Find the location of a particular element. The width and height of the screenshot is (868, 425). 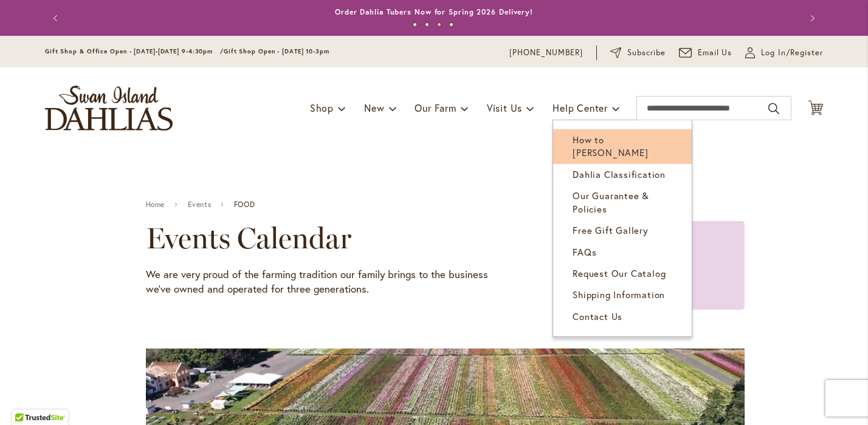

a: Subscribe is located at coordinates (637, 53).